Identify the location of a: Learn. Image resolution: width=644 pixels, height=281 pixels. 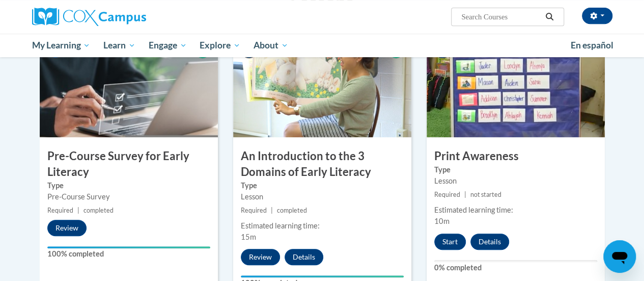
(119, 45).